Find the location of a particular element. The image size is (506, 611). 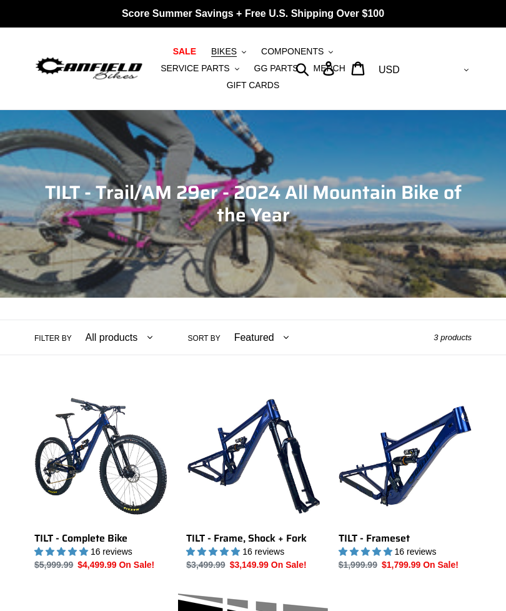

span: SALE is located at coordinates (184, 51).